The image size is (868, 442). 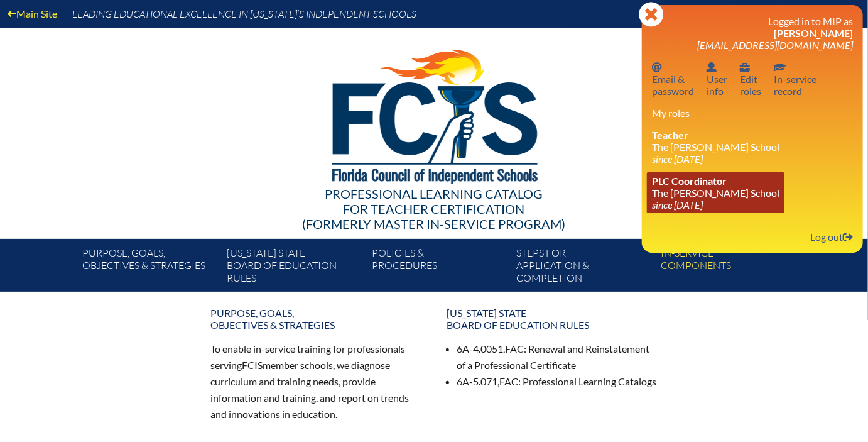 I want to click on a: Main Site, so click(x=32, y=13).